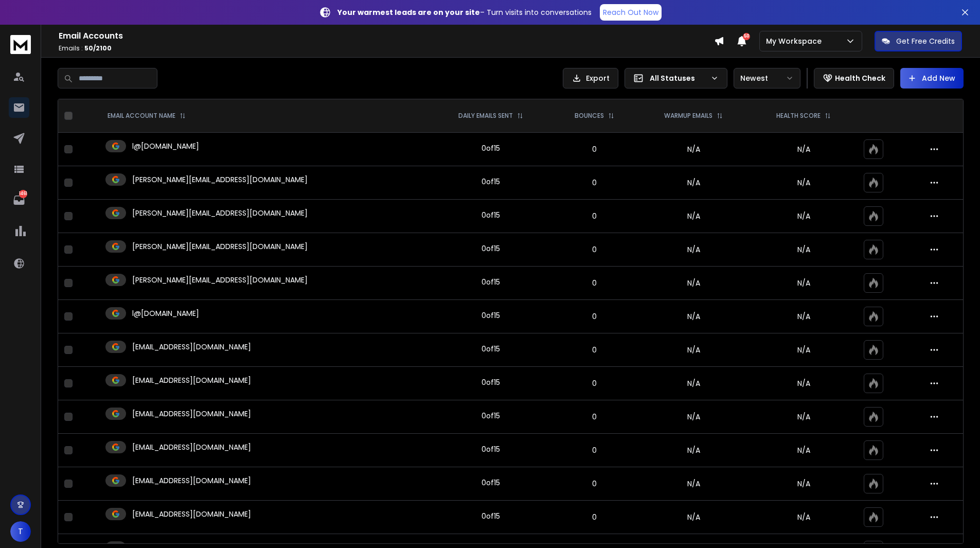 This screenshot has height=548, width=980. Describe the element at coordinates (19, 200) in the screenshot. I see `a: 1461` at that location.